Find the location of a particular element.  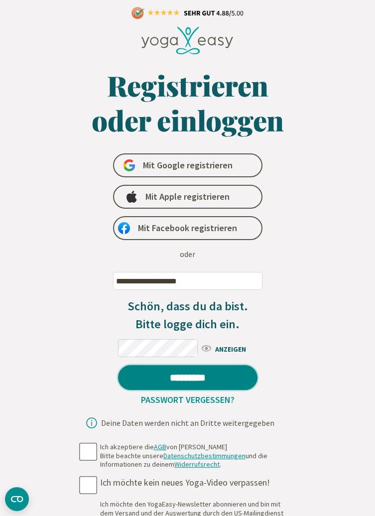

h1: Registrieren oder einloggen is located at coordinates (188, 103).